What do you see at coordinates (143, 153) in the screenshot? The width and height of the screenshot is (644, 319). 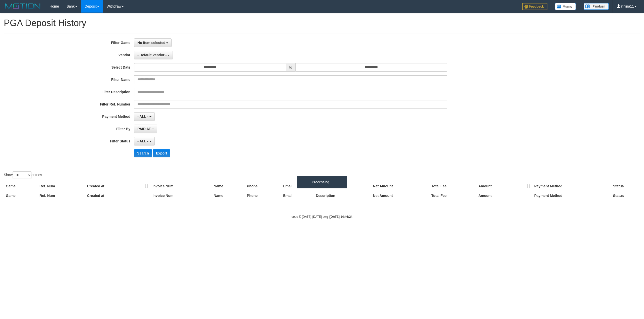 I see `button: Search` at bounding box center [143, 153].